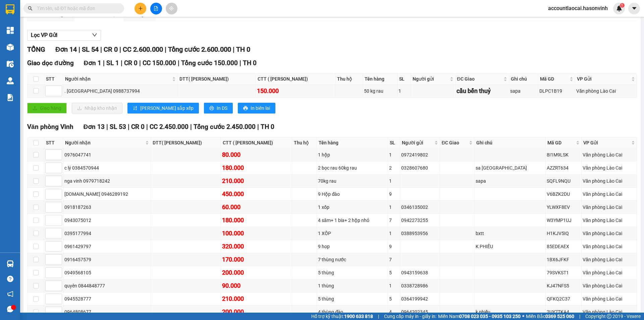  I want to click on th: Ghi chú, so click(510, 143).